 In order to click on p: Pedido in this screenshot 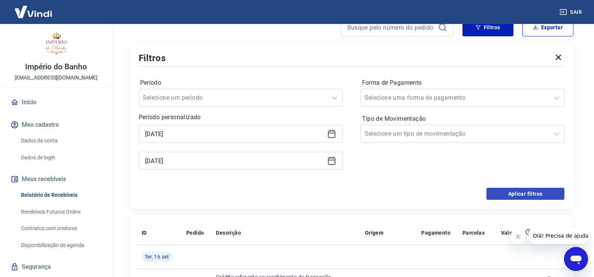, I will do `click(195, 233)`.